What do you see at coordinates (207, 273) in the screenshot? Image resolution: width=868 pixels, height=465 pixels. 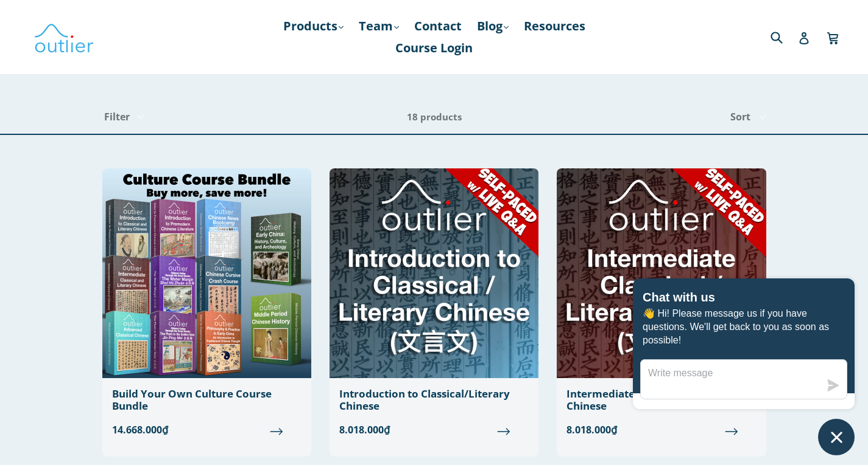 I see `img: Build Your Own Culture Course Bundle` at bounding box center [207, 273].